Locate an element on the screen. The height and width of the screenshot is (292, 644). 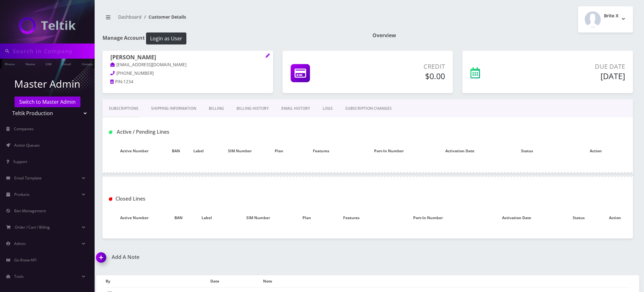
a: Login as User is located at coordinates (166, 38).